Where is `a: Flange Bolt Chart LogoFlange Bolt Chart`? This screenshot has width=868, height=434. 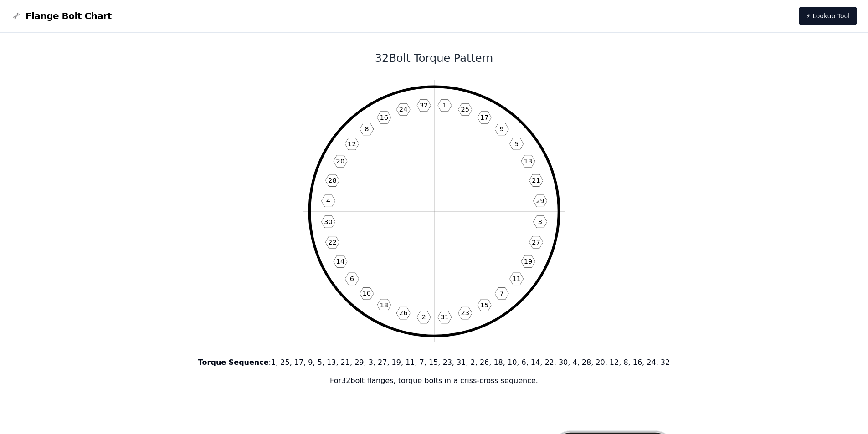
a: Flange Bolt Chart LogoFlange Bolt Chart is located at coordinates (61, 16).